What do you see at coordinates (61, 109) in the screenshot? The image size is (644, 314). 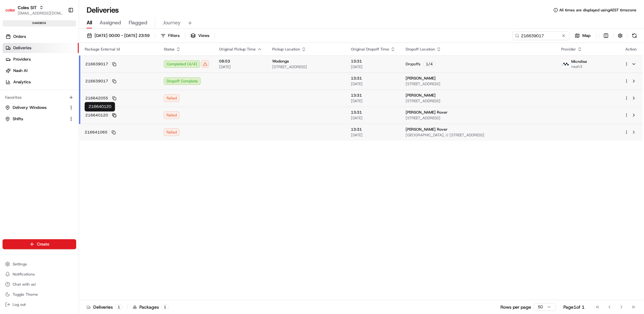 I see `a: Powered byPylon` at bounding box center [61, 109].